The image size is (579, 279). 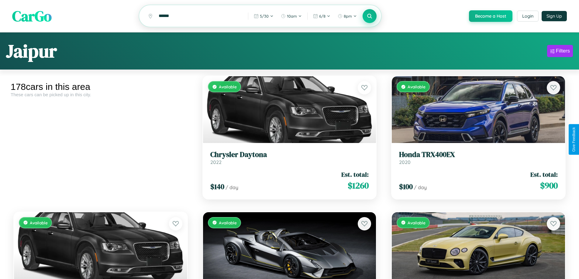 I want to click on button: Filters, so click(x=559, y=51).